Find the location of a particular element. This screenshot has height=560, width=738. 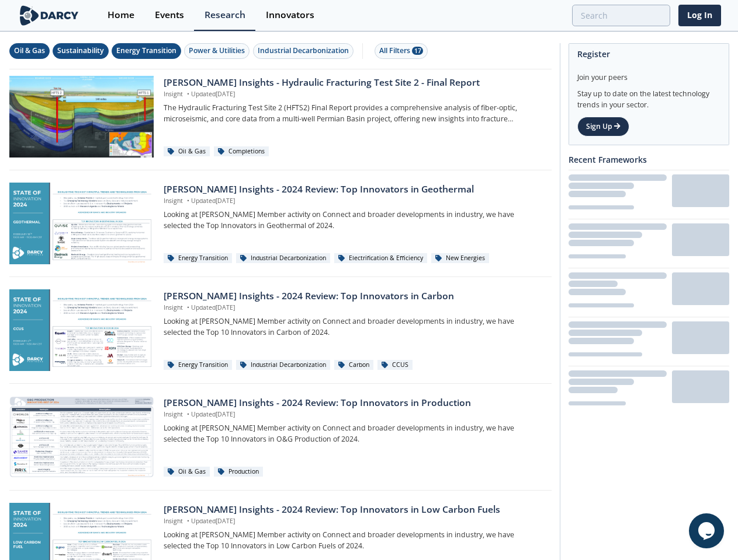

input: Advanced Search is located at coordinates (621, 16).